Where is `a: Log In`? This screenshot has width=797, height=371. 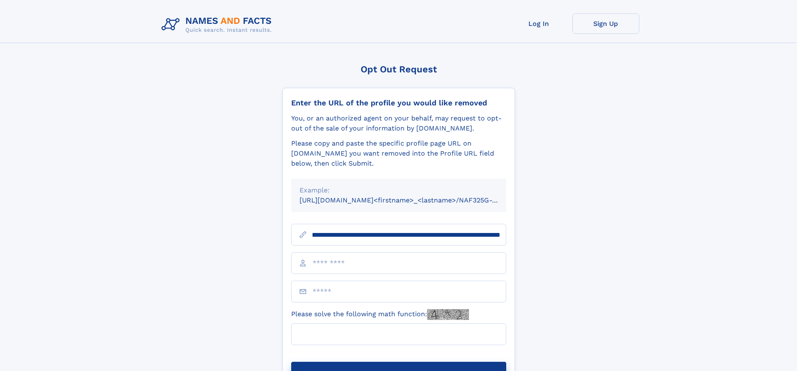 a: Log In is located at coordinates (539, 23).